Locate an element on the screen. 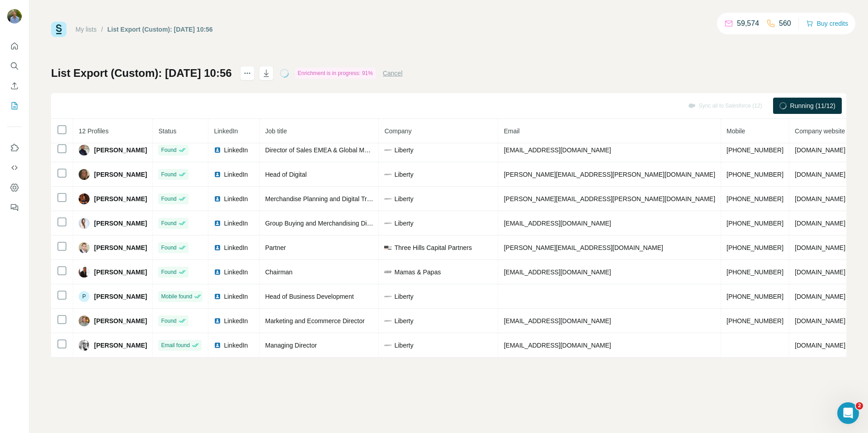  span: Mobile is located at coordinates (736, 131).